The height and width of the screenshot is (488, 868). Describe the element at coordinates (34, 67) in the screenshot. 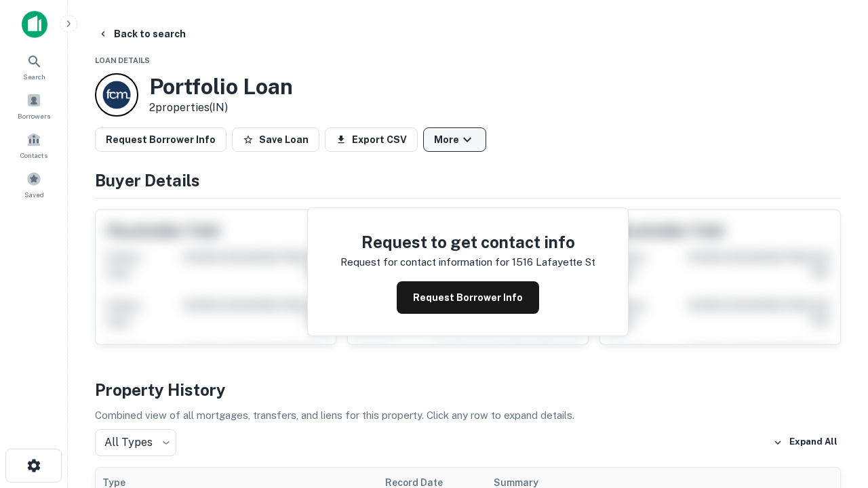

I see `a: Search` at that location.